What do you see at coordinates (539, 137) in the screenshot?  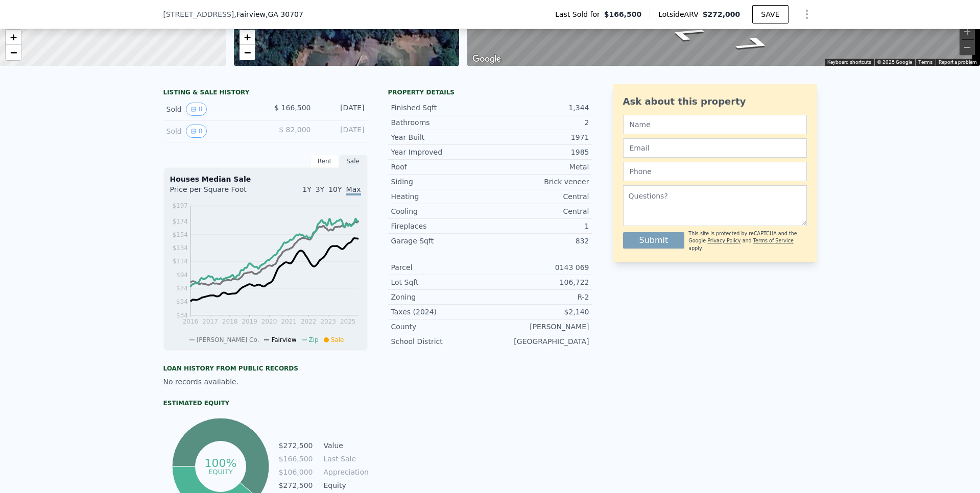 I see `div: 1971` at bounding box center [539, 137].